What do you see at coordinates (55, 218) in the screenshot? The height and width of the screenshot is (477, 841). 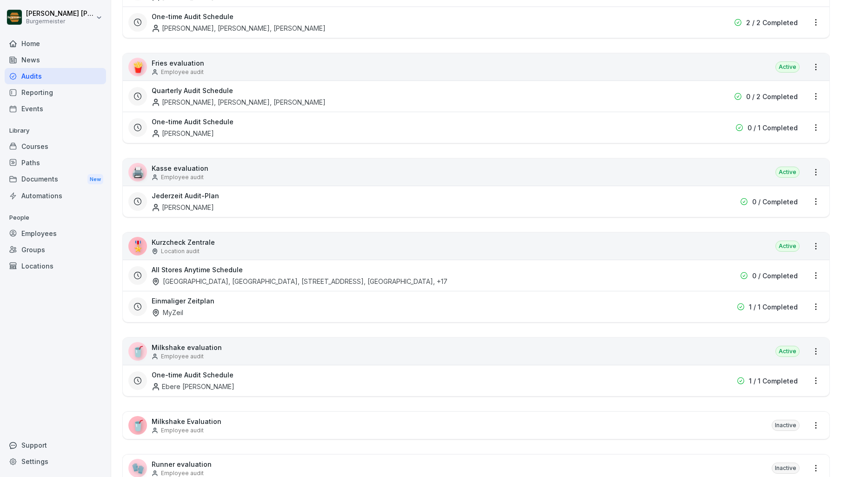 I see `p: People` at bounding box center [55, 218].